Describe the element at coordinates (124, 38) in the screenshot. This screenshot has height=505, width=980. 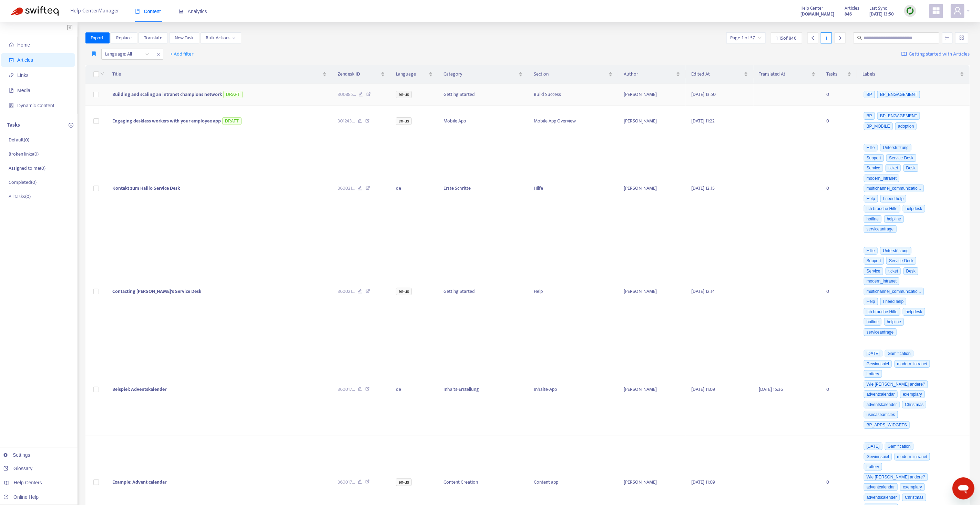
I see `span: Replace` at that location.